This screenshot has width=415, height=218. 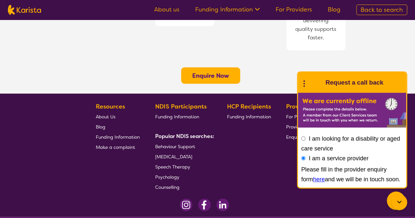 What do you see at coordinates (183, 177) in the screenshot?
I see `a: Psychology` at bounding box center [183, 177].